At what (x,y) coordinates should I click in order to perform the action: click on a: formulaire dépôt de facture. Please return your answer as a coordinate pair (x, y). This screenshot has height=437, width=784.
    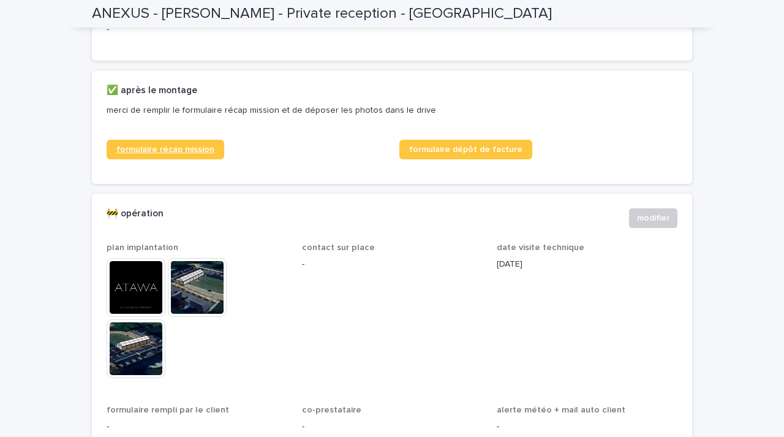
    Looking at the image, I should click on (465, 149).